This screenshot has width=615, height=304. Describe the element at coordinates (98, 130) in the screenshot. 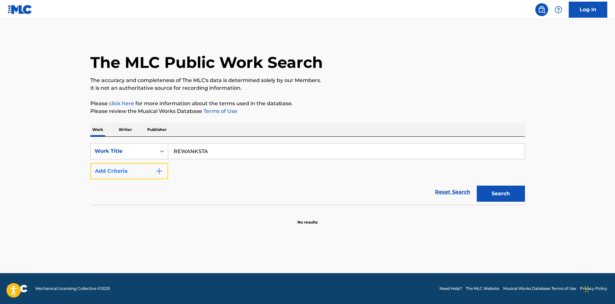

I see `p: Work` at that location.